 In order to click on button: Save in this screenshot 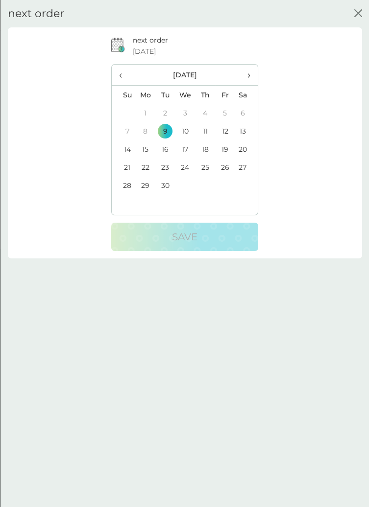, I will do `click(185, 237)`.